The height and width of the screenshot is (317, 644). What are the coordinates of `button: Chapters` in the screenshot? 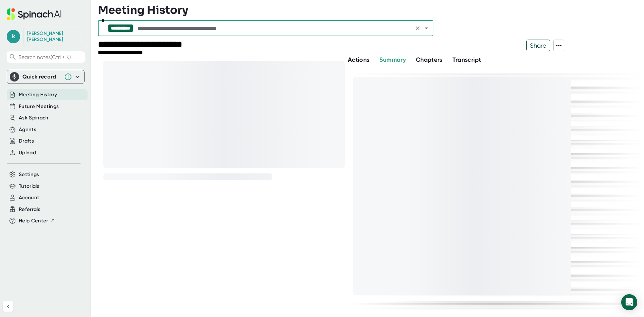 It's located at (429, 60).